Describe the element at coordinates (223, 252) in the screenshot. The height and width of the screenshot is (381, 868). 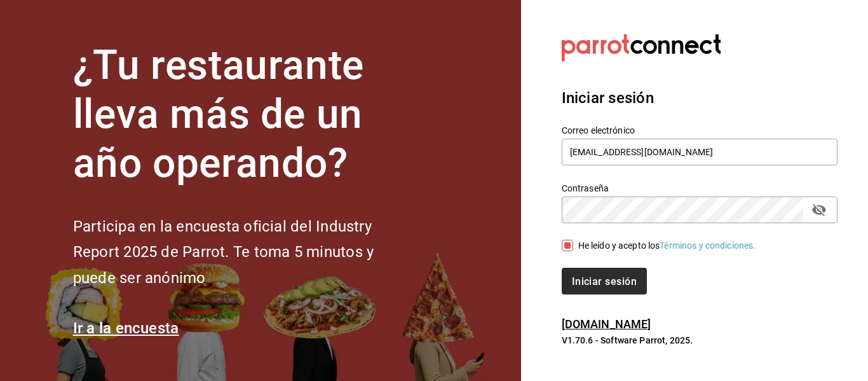
I see `font: Participa en la encuesta oficial del Industry Report 2025 de Parrot. Te toma 5 minutos y puede se...` at that location.